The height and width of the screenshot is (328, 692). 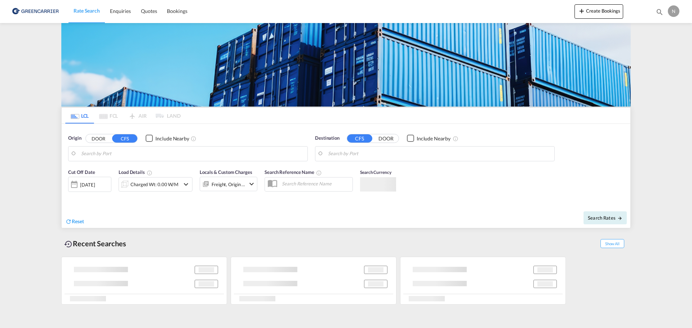 What do you see at coordinates (315, 184) in the screenshot?
I see `input: Search Reference Name` at bounding box center [315, 184].